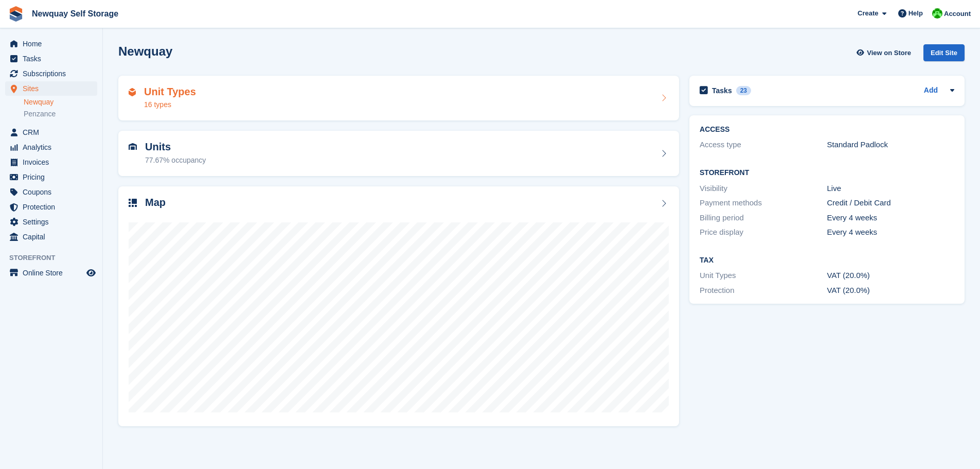 This screenshot has height=469, width=980. I want to click on div: Edit Site, so click(944, 52).